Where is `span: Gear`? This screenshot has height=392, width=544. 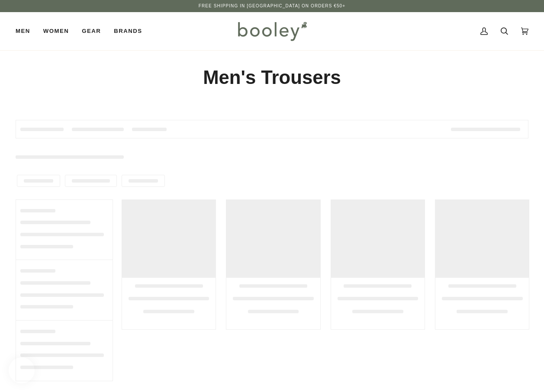
span: Gear is located at coordinates (91, 31).